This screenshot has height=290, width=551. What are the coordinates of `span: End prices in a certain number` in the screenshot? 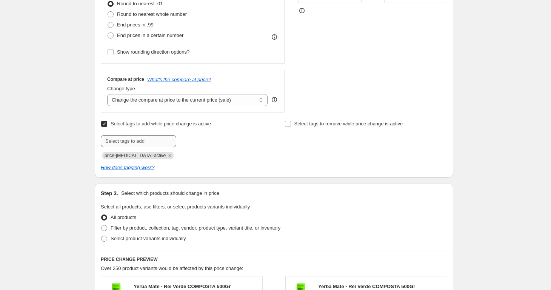 It's located at (150, 35).